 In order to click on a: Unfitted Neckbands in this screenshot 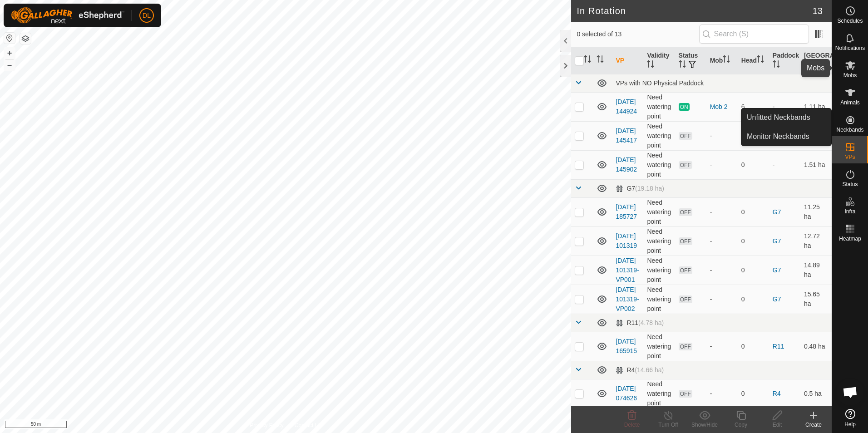, I will do `click(787, 118)`.